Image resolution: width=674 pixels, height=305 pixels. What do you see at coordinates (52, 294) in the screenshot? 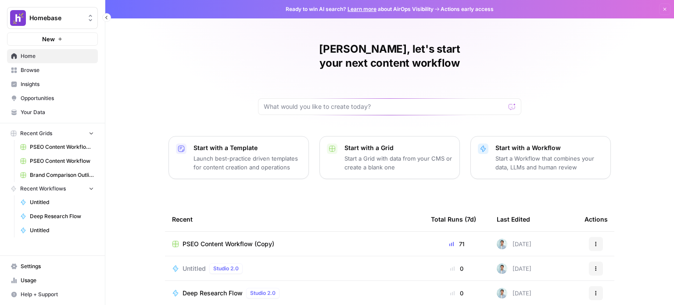
I see `button: Help + Support` at bounding box center [52, 294].